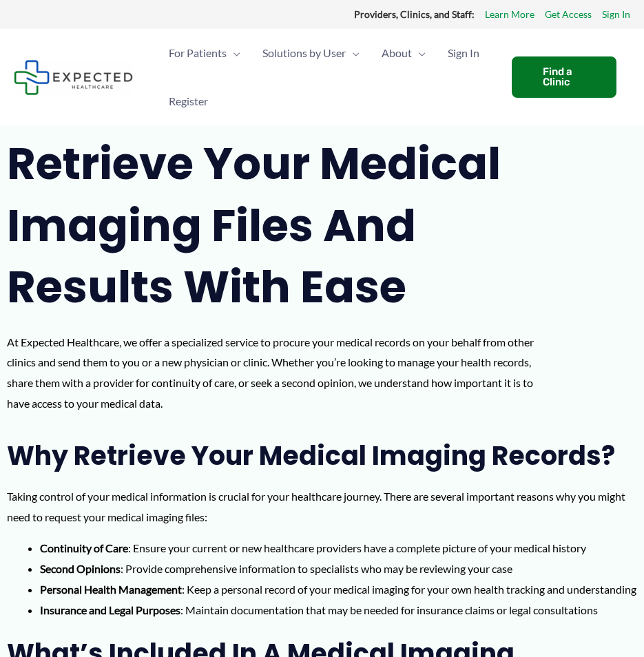 The image size is (644, 657). What do you see at coordinates (188, 101) in the screenshot?
I see `span: Register` at bounding box center [188, 101].